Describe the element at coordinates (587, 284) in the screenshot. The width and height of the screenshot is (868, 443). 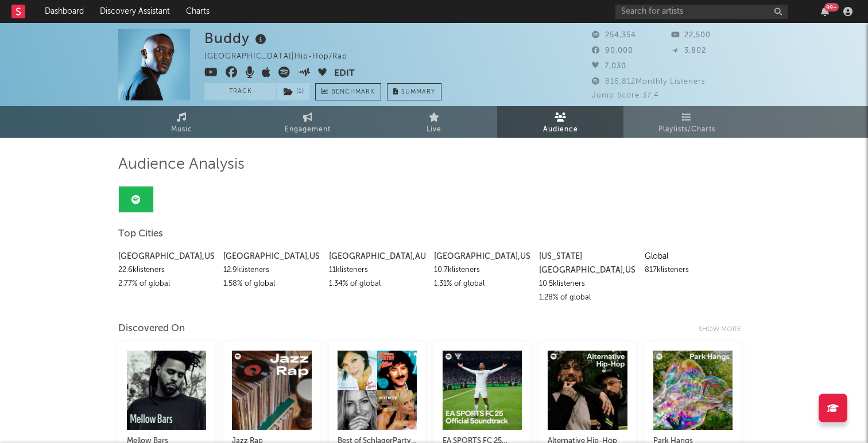
I see `div: 10.5k listeners` at that location.